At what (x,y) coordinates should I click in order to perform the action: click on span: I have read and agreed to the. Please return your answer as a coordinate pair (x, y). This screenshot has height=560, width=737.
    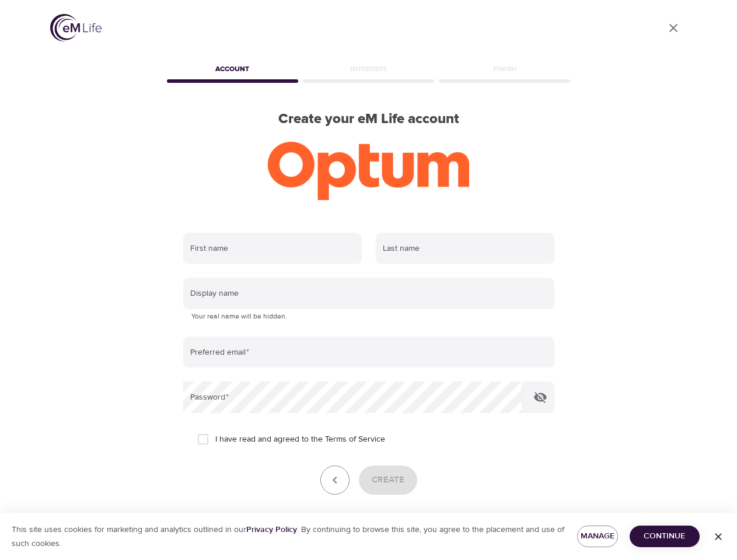
    Looking at the image, I should click on (300, 439).